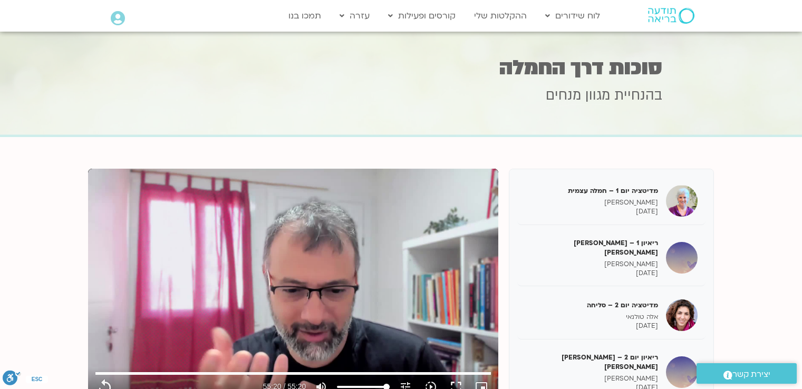 The width and height of the screenshot is (802, 389). I want to click on a: קורסים ופעילות, so click(422, 16).